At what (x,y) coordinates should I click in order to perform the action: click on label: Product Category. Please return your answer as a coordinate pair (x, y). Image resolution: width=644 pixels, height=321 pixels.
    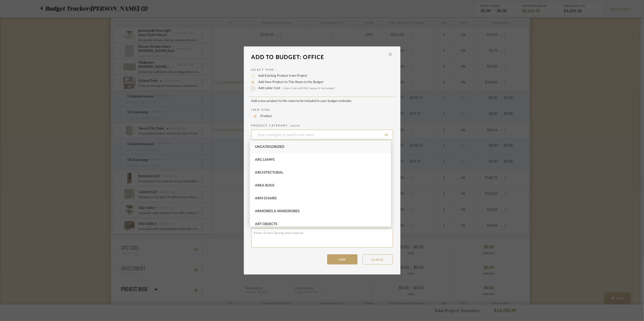
    Looking at the image, I should click on (322, 126).